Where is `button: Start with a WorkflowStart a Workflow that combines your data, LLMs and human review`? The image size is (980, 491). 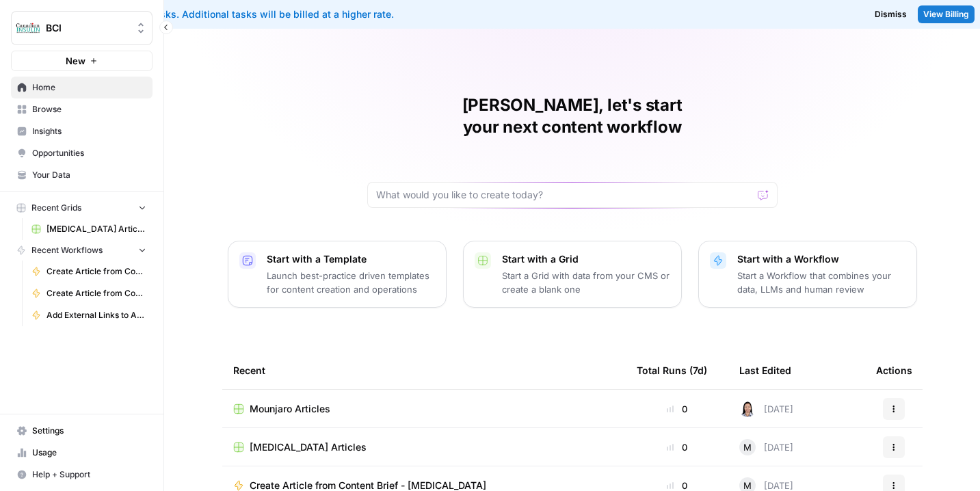
button: Start with a WorkflowStart a Workflow that combines your data, LLMs and human review is located at coordinates (808, 274).